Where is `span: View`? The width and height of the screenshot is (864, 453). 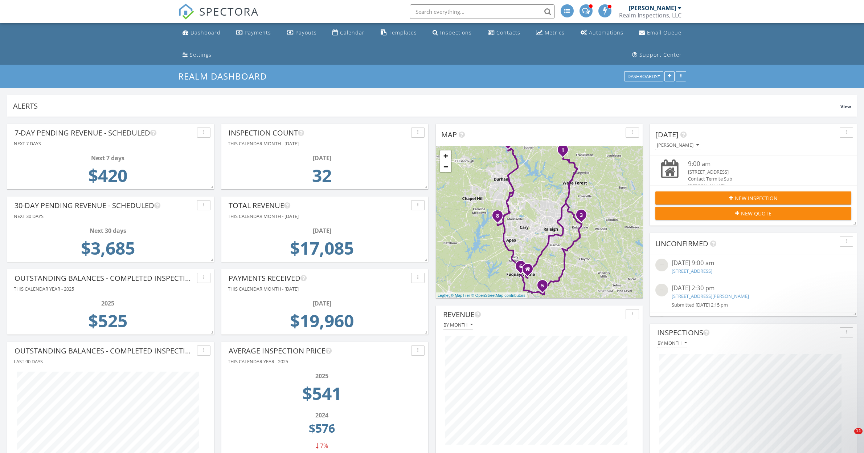
span: View is located at coordinates (846, 106).